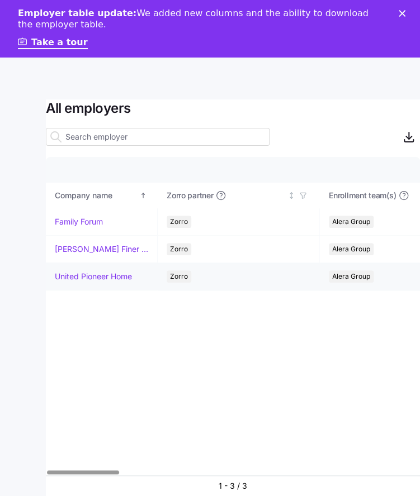 This screenshot has height=496, width=420. I want to click on input: Search employer, so click(158, 137).